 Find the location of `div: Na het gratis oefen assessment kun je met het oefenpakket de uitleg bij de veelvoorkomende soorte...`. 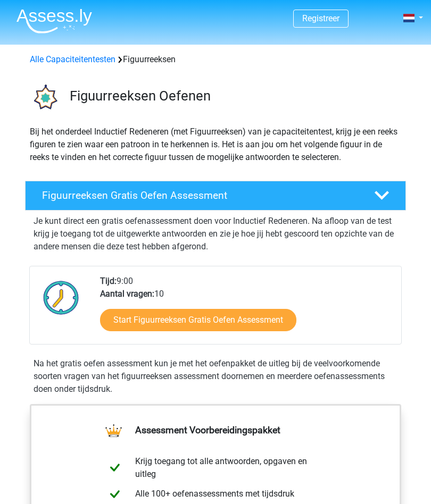

div: Na het gratis oefen assessment kun je met het oefenpakket de uitleg bij de veelvoorkomende soorte... is located at coordinates (216, 376).